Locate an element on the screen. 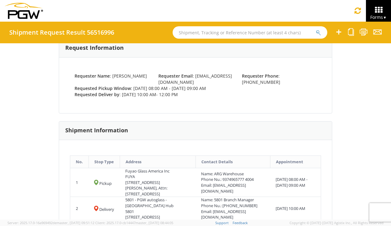 The image size is (391, 226). th: Appointment is located at coordinates (295, 162).